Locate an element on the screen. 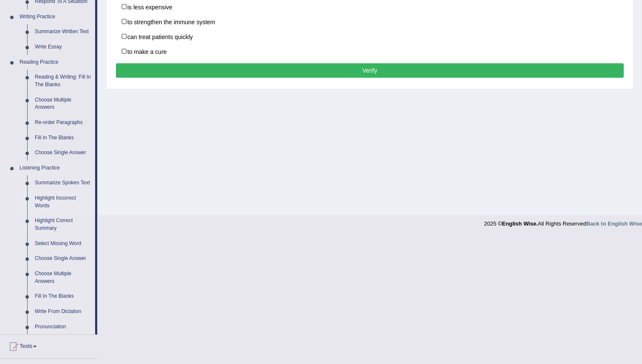  label: to make a cure is located at coordinates (370, 51).